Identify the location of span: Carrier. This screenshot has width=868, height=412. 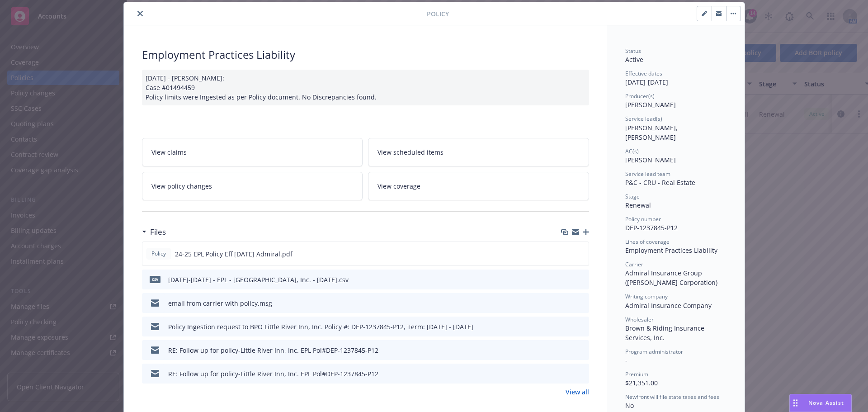
(634, 264).